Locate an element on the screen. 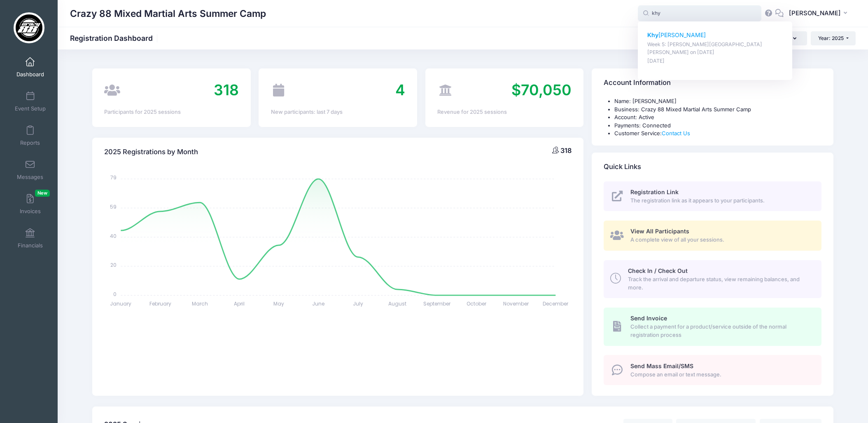 The width and height of the screenshot is (868, 423). span: Compose an email or text message. is located at coordinates (721, 374).